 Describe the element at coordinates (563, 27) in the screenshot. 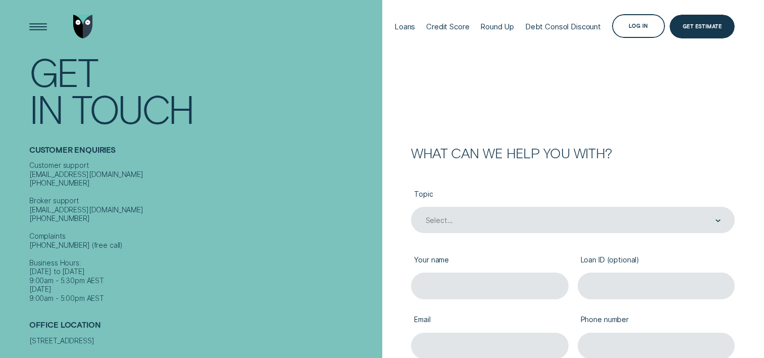

I see `div: Debt Consol Discount` at that location.